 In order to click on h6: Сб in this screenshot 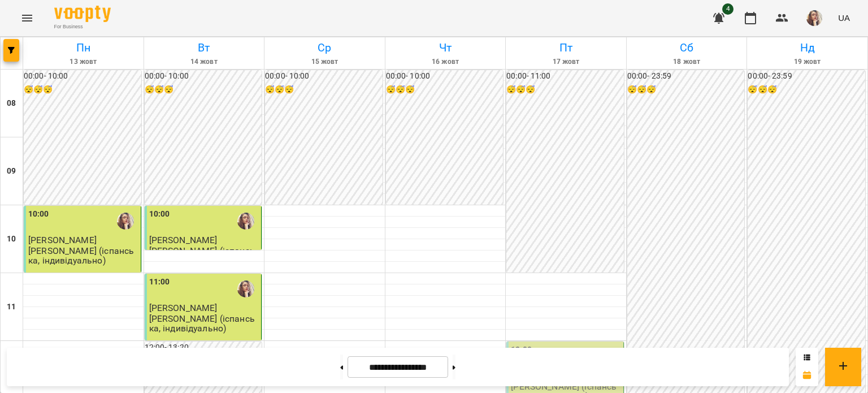, I will do `click(686, 47)`.